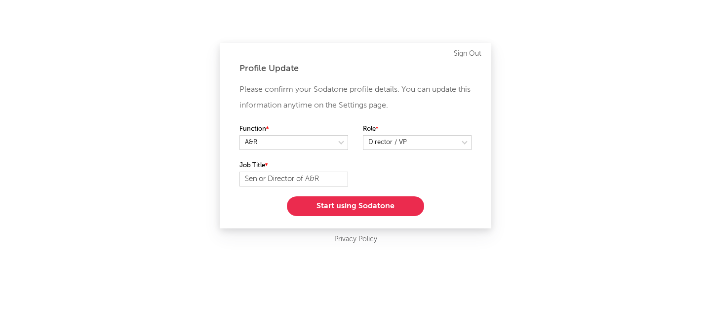 This screenshot has height=332, width=711. Describe the element at coordinates (417, 129) in the screenshot. I see `label: Role` at that location.